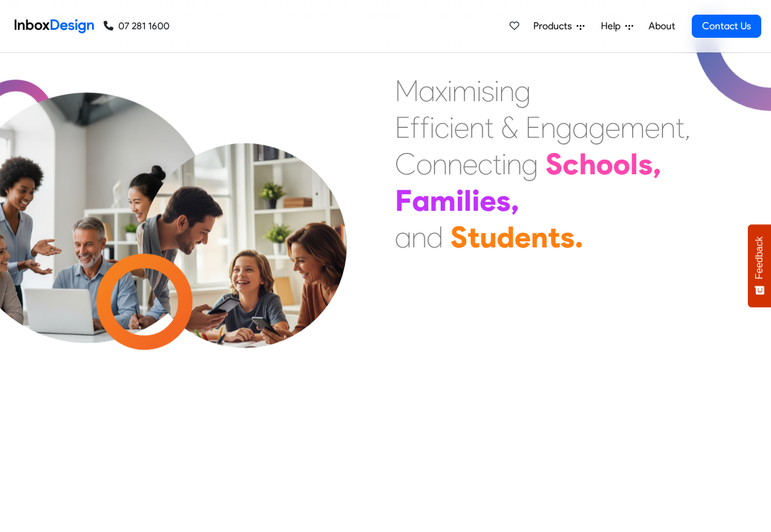 This screenshot has width=771, height=532. Describe the element at coordinates (543, 164) in the screenshot. I see `div: Maximising Efficient & Engagement, Connecting Schools, Families, and Students.` at that location.